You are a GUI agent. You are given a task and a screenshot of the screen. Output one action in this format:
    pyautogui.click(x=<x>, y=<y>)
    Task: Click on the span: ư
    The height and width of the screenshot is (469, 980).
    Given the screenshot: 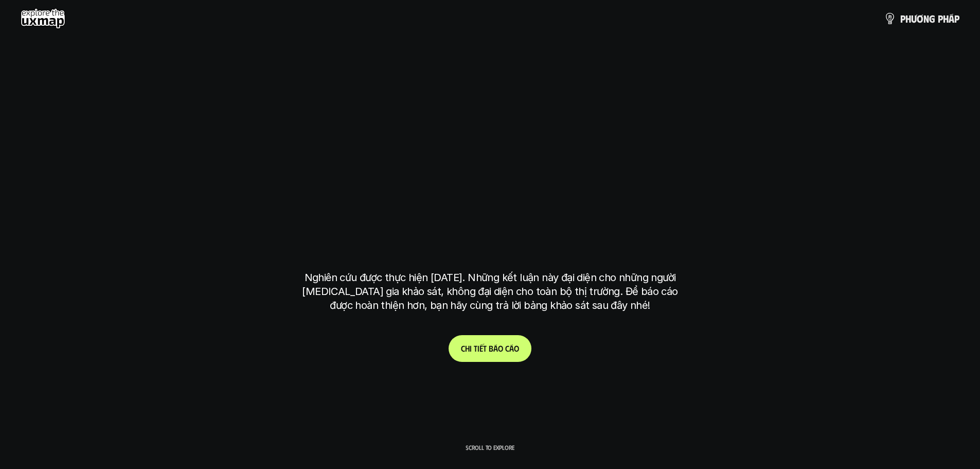 What is the action you would take?
    pyautogui.click(x=913, y=19)
    